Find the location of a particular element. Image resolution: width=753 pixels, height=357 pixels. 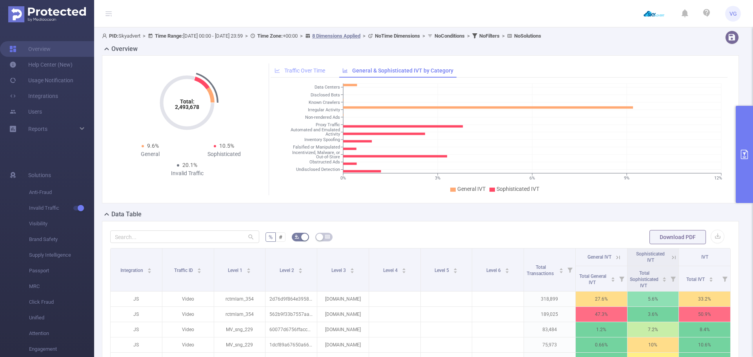

span: Invalid Traffic is located at coordinates (62, 208).